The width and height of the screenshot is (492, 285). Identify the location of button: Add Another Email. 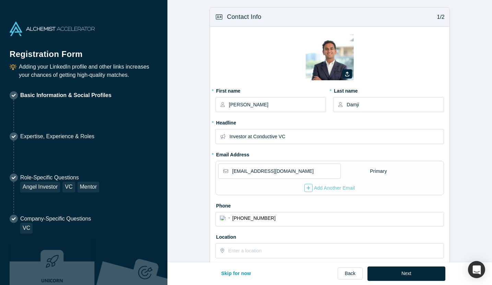
(330, 188).